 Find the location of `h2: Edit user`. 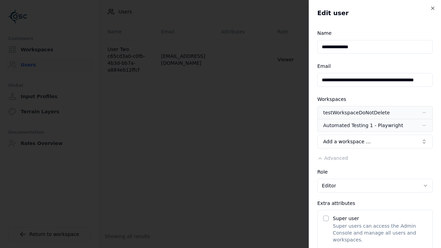

h2: Edit user is located at coordinates (375, 13).